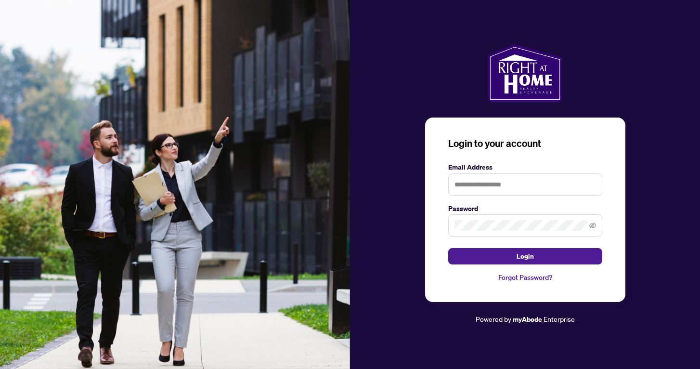 Image resolution: width=700 pixels, height=369 pixels. I want to click on button: Login, so click(526, 256).